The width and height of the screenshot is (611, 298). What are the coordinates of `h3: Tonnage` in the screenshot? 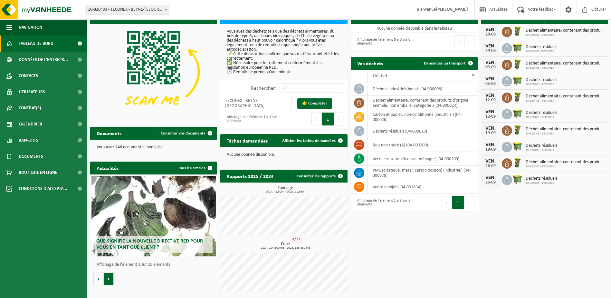 It's located at (285, 189).